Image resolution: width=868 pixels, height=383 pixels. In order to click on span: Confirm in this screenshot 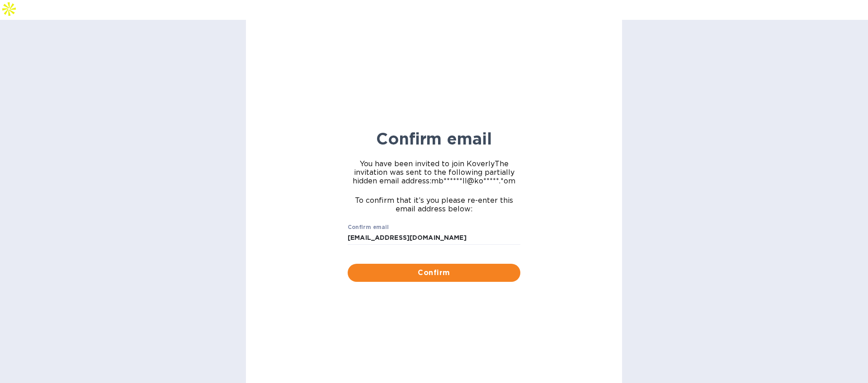, I will do `click(434, 273)`.